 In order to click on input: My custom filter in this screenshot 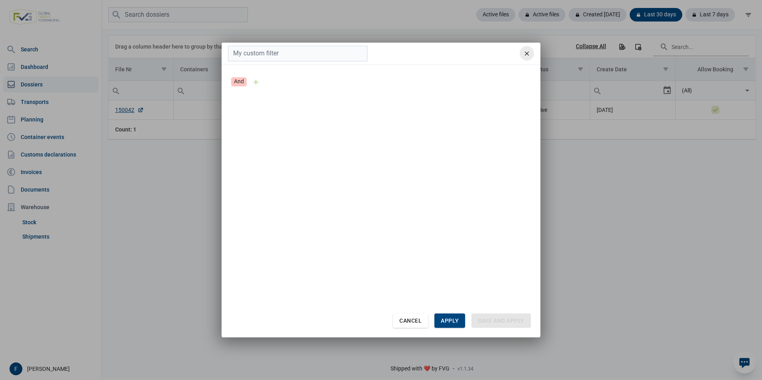, I will do `click(298, 53)`.